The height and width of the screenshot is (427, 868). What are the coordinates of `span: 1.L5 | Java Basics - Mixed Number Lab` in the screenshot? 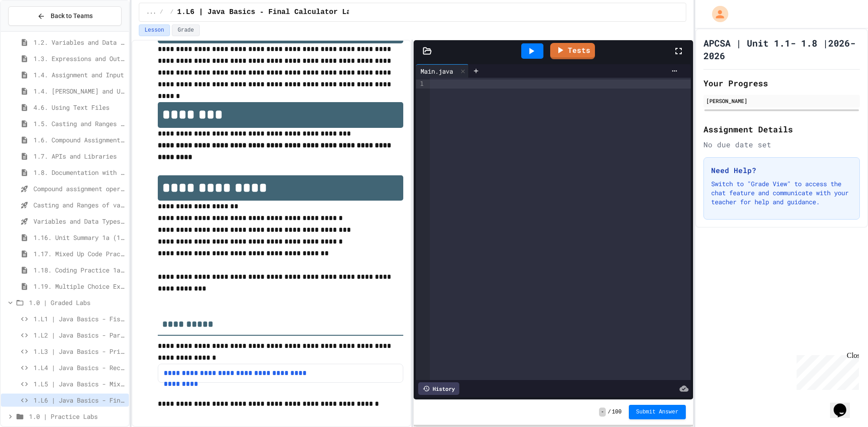 It's located at (79, 383).